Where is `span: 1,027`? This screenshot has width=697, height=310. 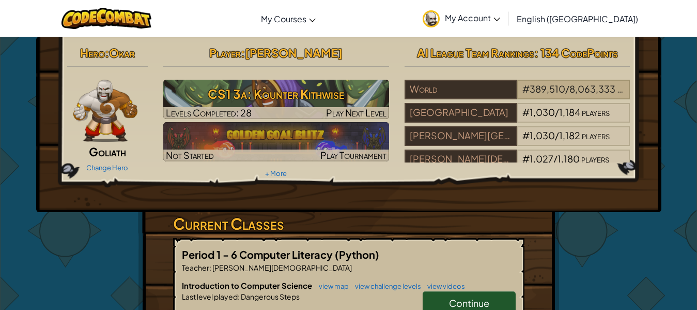 span: 1,027 is located at coordinates (542, 158).